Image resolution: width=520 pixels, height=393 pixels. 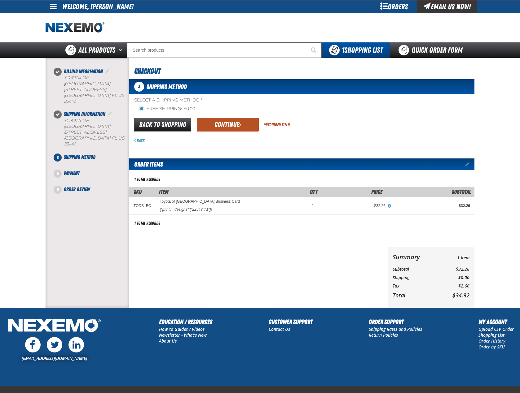 I want to click on a: Edit Shipping Information, so click(x=110, y=114).